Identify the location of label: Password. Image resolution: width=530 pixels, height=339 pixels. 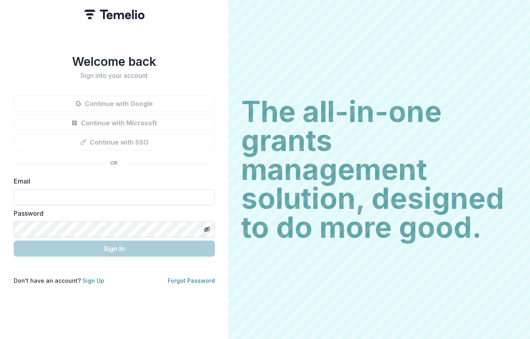
(112, 213).